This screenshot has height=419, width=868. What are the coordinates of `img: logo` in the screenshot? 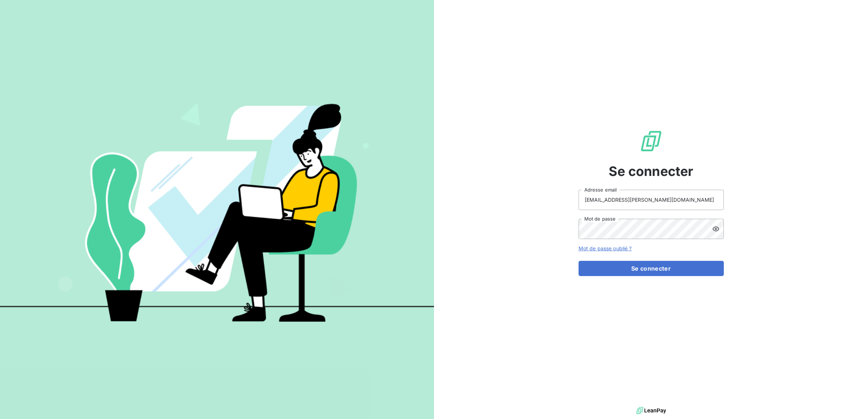 It's located at (651, 411).